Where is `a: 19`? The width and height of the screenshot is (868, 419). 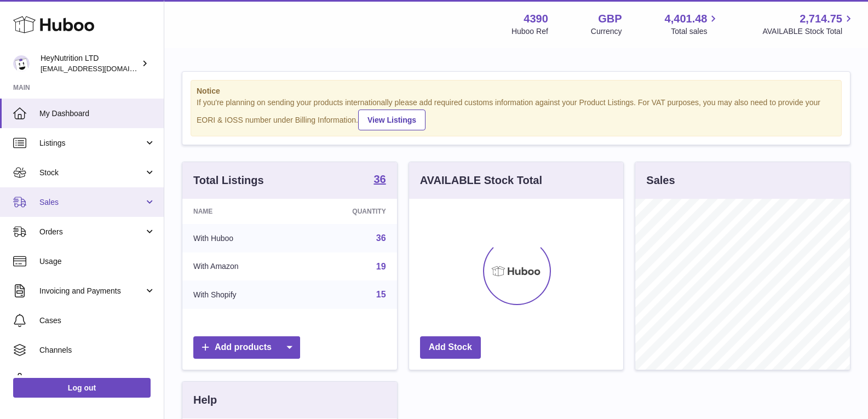 a: 19 is located at coordinates (381, 266).